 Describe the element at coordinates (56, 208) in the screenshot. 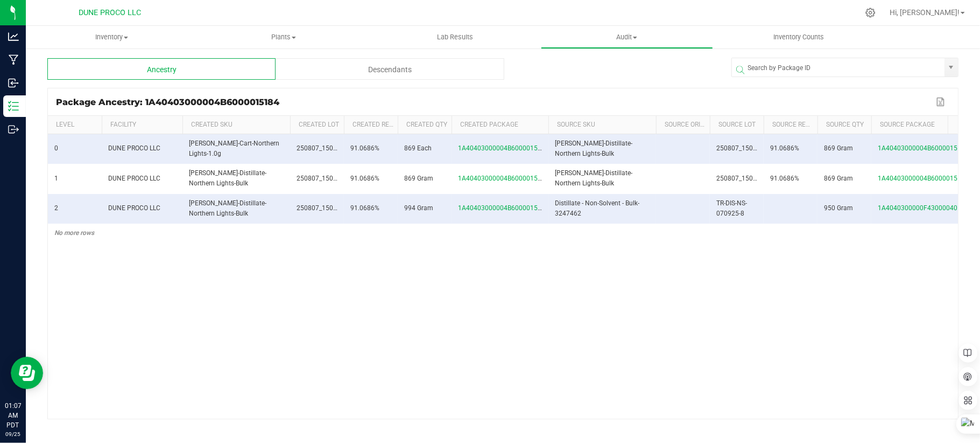

I see `span: 2` at that location.